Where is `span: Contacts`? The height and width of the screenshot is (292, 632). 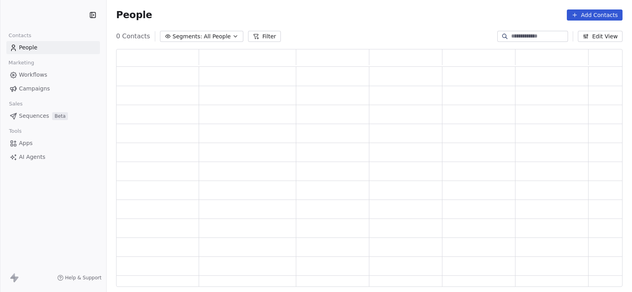
span: Contacts is located at coordinates (20, 36).